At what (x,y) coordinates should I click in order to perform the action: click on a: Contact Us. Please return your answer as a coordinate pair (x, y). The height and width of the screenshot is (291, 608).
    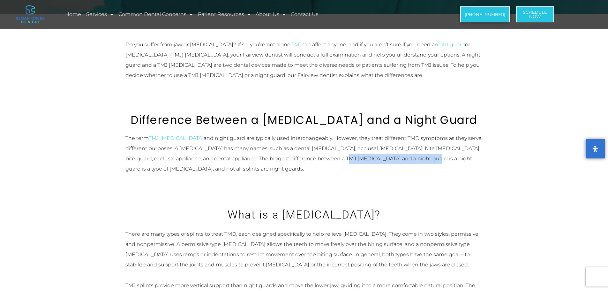
    Looking at the image, I should click on (305, 14).